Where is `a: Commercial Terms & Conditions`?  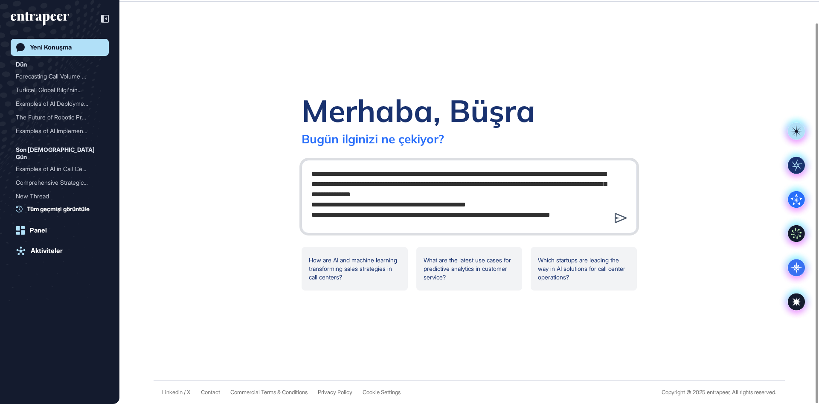
a: Commercial Terms & Conditions is located at coordinates (269, 392).